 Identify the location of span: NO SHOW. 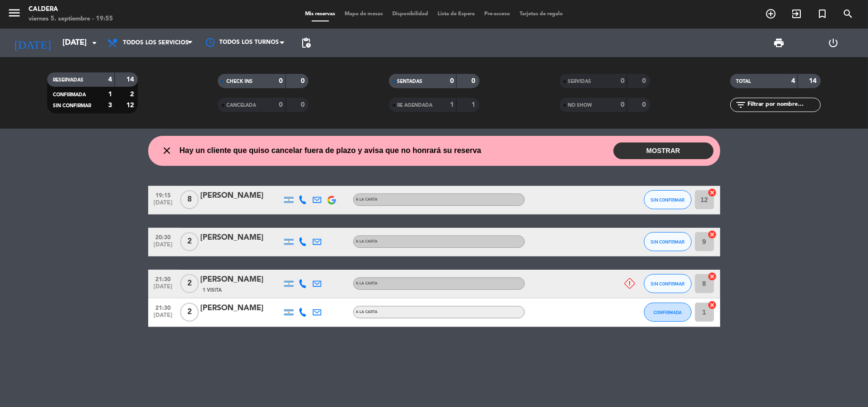
(580, 105).